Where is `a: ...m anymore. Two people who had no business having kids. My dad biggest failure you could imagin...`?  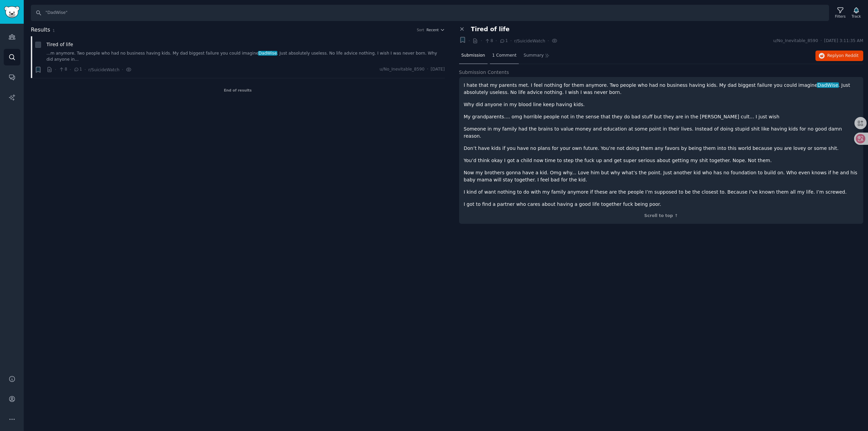
a: ...m anymore. Two people who had no business having kids. My dad biggest failure you could imagin... is located at coordinates (246, 56).